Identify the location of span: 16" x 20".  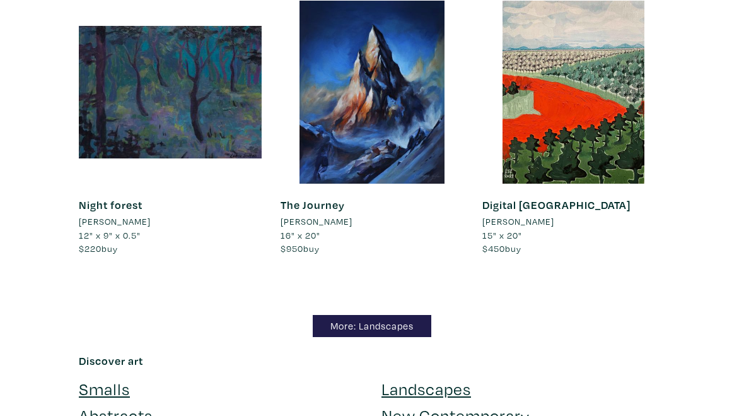
(300, 235).